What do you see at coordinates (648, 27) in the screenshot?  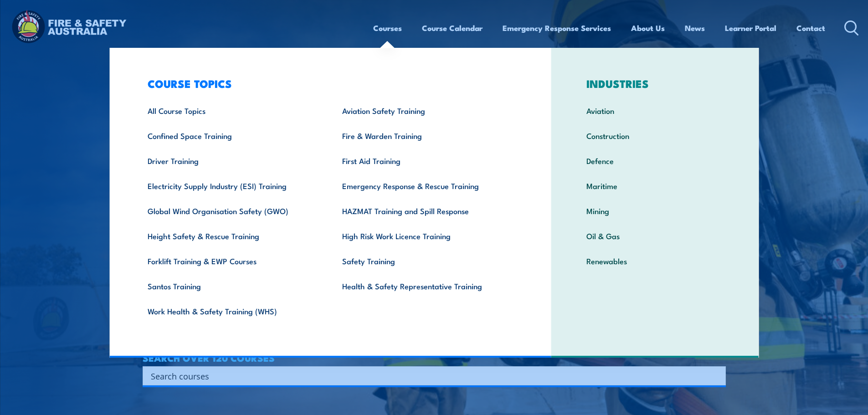 I see `a: About Us` at bounding box center [648, 27].